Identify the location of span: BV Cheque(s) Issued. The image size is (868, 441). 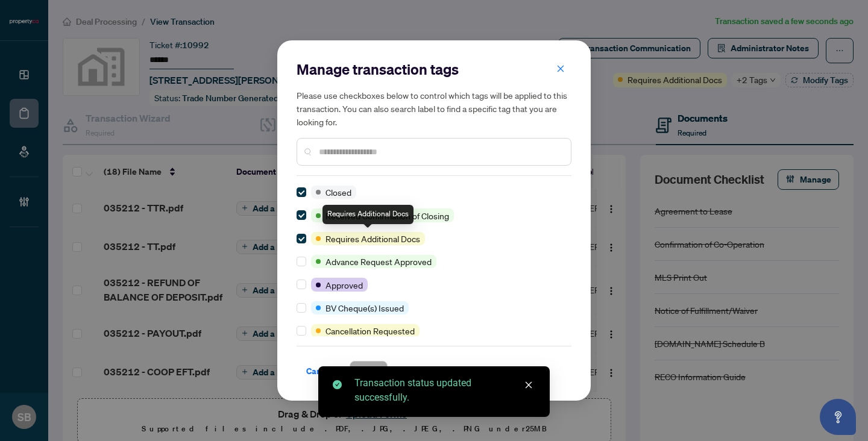
(365, 308).